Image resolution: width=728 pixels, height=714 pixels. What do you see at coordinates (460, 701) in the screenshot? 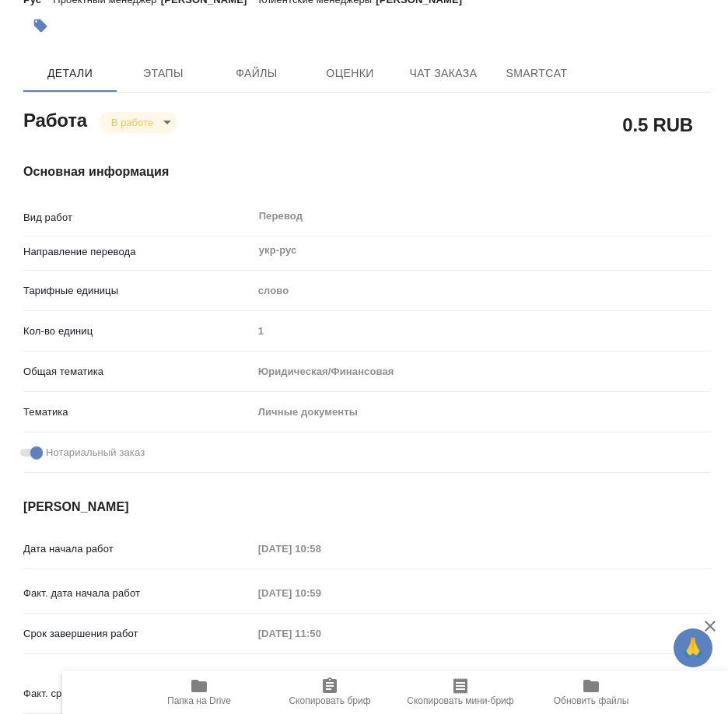
I see `span: Скопировать мини-бриф` at bounding box center [460, 701].